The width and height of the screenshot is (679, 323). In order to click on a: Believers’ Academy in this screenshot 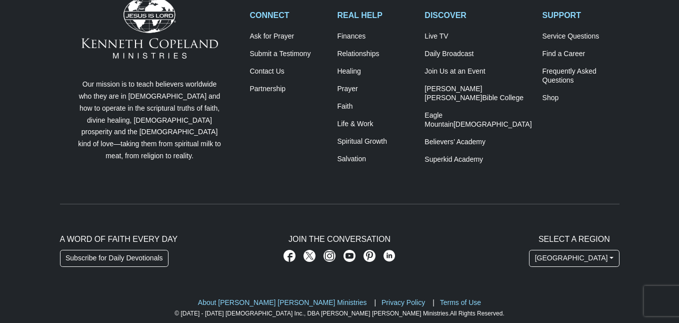, I will do `click(478, 142)`.